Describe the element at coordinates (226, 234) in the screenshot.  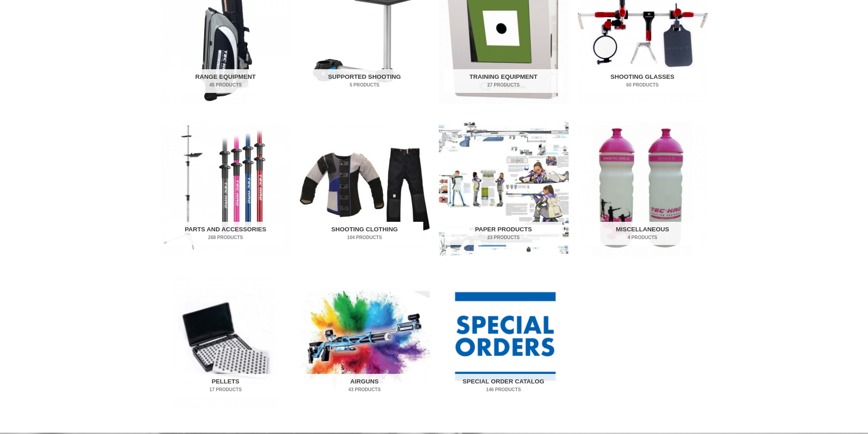
I see `h2: Parts and Accessories` at that location.